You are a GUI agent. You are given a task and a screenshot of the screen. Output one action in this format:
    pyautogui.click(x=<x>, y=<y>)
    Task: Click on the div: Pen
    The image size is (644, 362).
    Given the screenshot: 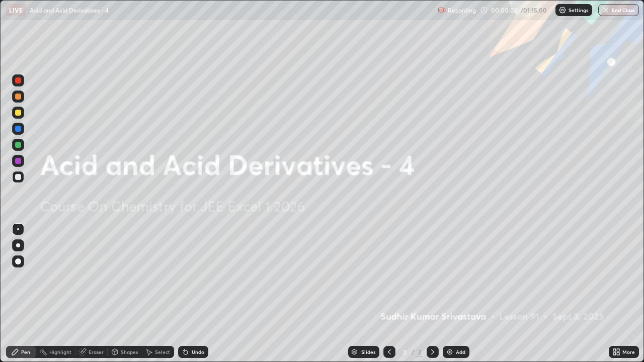 What is the action you would take?
    pyautogui.click(x=26, y=352)
    